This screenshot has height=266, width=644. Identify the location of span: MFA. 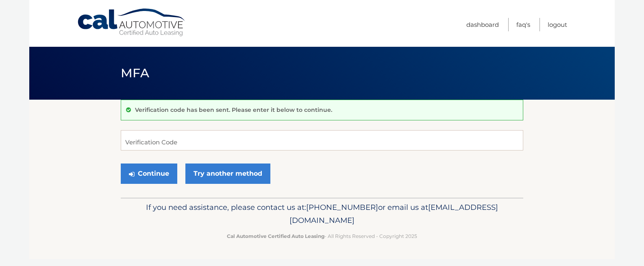
(135, 73).